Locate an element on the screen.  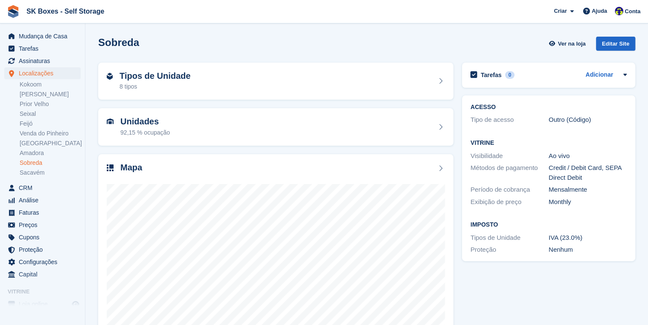
a: Tipos de Unidade 8 tipos is located at coordinates (276, 81).